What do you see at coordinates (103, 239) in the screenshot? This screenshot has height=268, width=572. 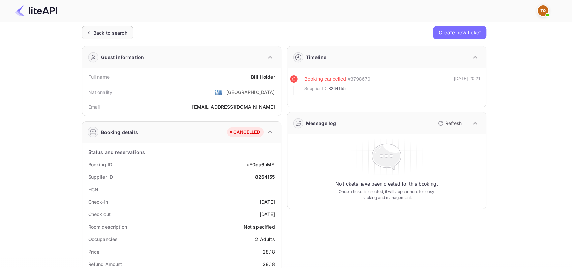 I see `div: Occupancies` at bounding box center [103, 239].